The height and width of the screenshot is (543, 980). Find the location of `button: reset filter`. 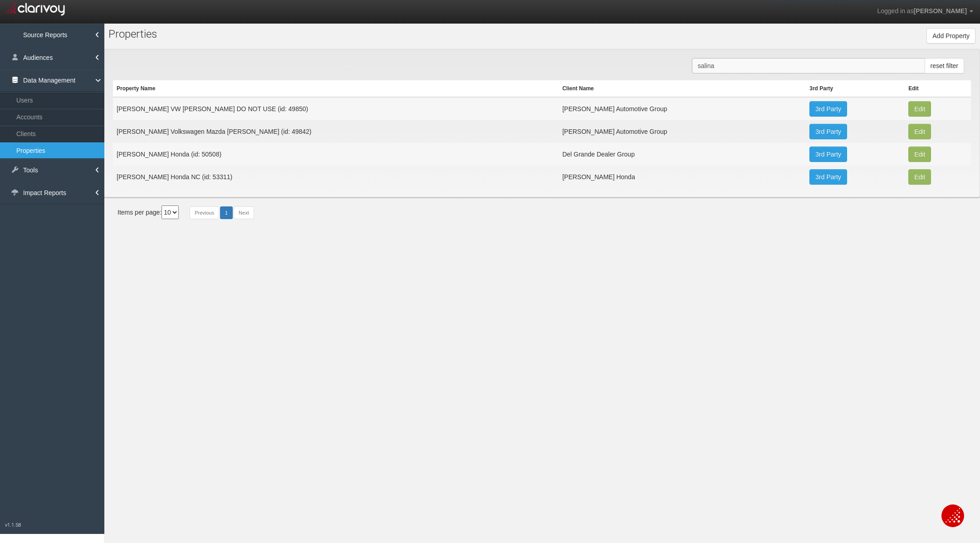

button: reset filter is located at coordinates (943, 66).